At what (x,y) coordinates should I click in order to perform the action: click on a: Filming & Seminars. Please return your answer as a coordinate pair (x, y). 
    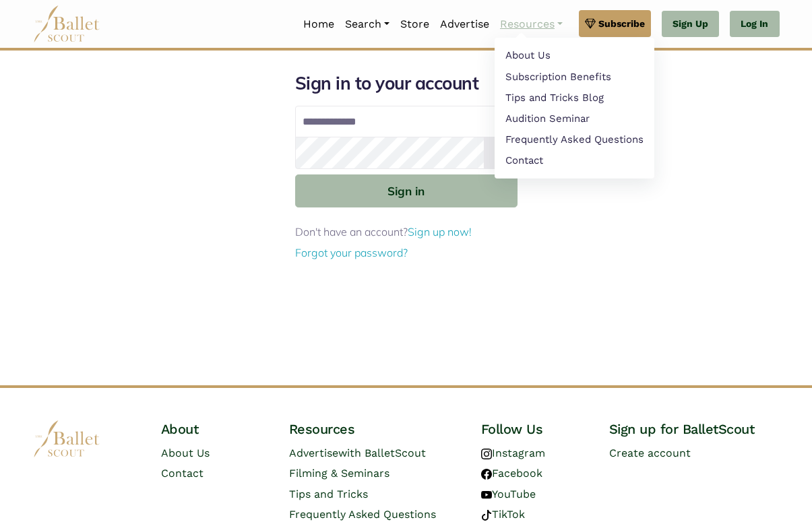
    Looking at the image, I should click on (339, 473).